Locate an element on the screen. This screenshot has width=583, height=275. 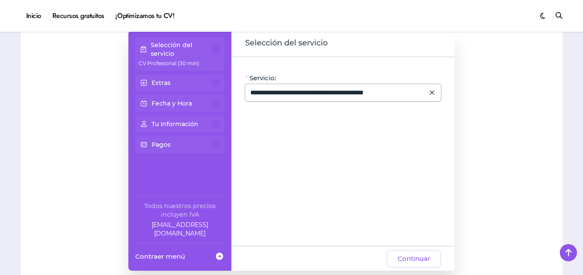
span: Continuar is located at coordinates (414, 259).